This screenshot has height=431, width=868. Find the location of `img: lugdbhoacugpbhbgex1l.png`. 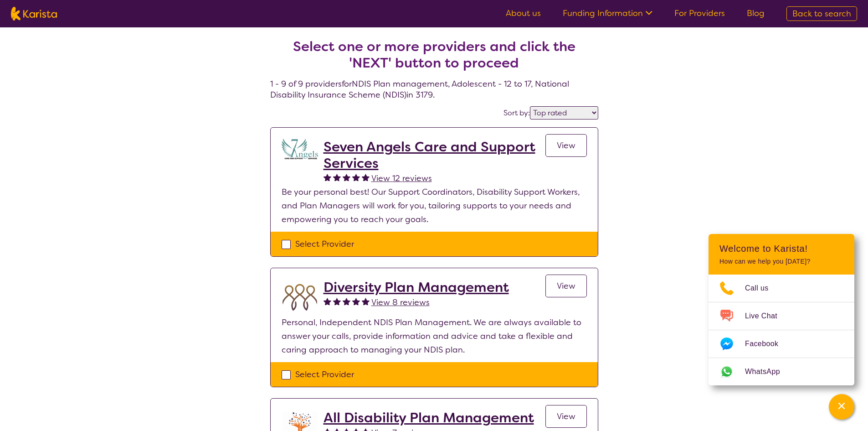

img: lugdbhoacugpbhbgex1l.png is located at coordinates (300, 149).